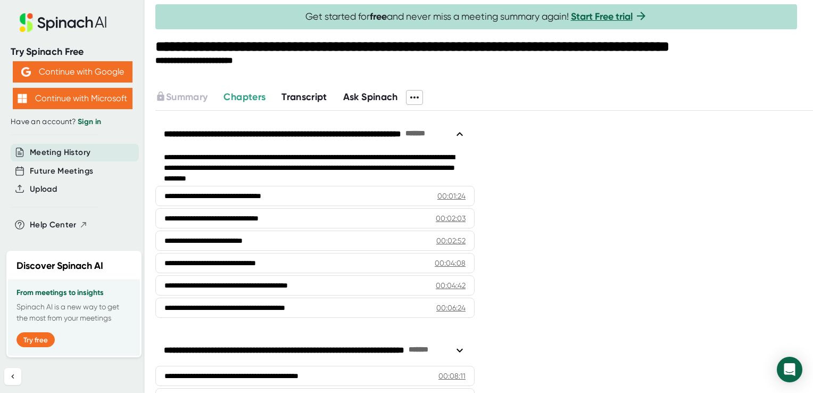  Describe the element at coordinates (60, 266) in the screenshot. I see `h2: Discover Spinach AI` at that location.